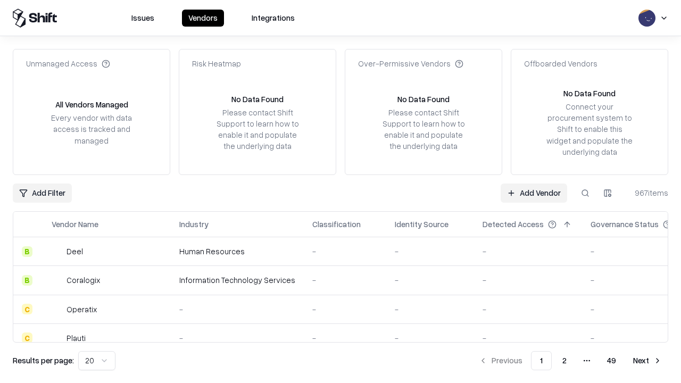 This screenshot has width=681, height=383. What do you see at coordinates (411, 63) in the screenshot?
I see `div: Over-Permissive Vendors` at bounding box center [411, 63].